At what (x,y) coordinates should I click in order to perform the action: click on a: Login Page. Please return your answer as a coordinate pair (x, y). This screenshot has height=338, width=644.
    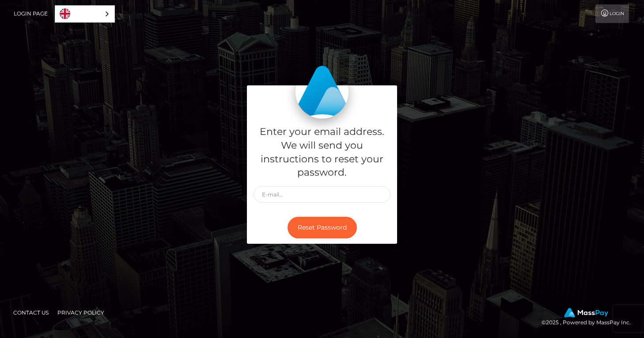
    Looking at the image, I should click on (31, 14).